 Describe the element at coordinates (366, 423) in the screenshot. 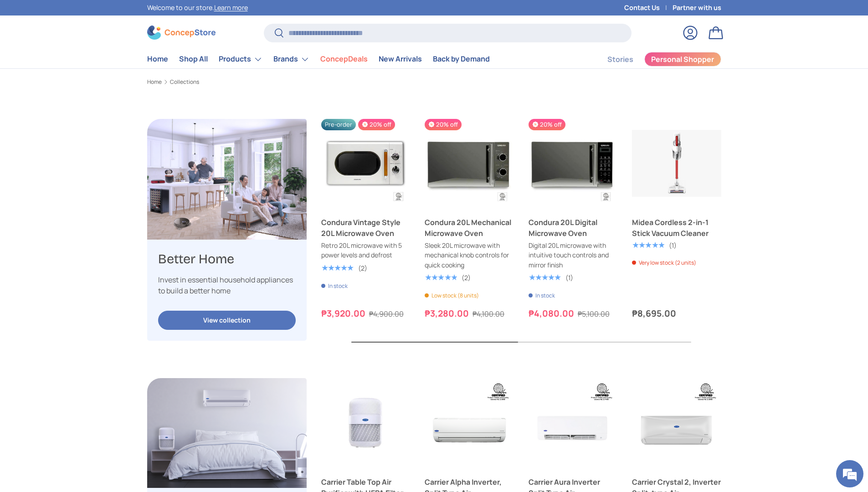

I see `a: Carrier Table Top Air Purifier with HEPA Filter and Aromatherapy` at that location.